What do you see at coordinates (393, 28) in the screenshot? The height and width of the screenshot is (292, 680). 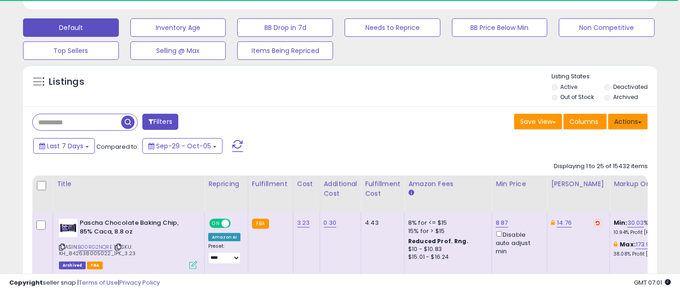 I see `button: Needs to Reprice` at bounding box center [393, 28].